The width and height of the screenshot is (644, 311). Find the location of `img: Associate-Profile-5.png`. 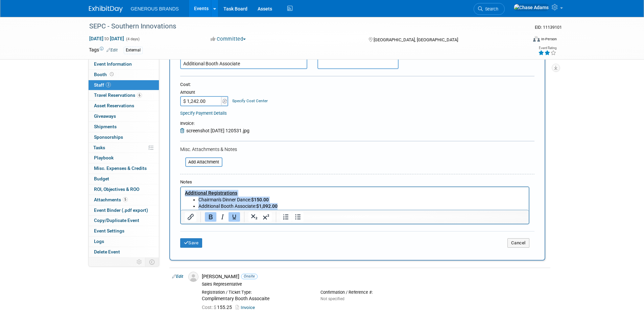

img: Associate-Profile-5.png is located at coordinates (194, 277).